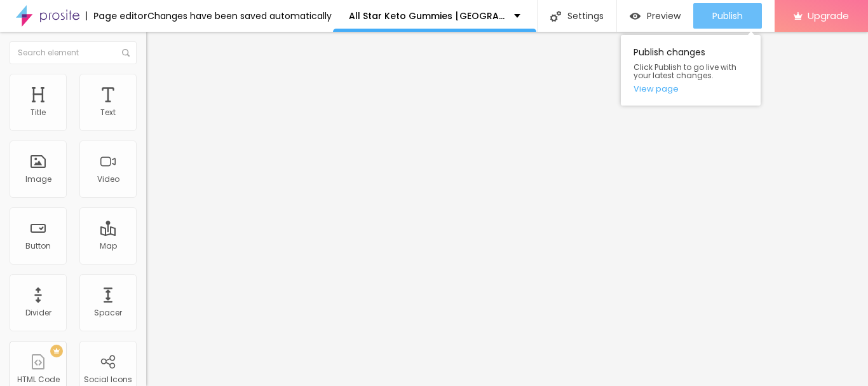 This screenshot has height=386, width=868. What do you see at coordinates (691, 71) in the screenshot?
I see `span: Click Publish to go live with your latest changes.` at bounding box center [691, 71].